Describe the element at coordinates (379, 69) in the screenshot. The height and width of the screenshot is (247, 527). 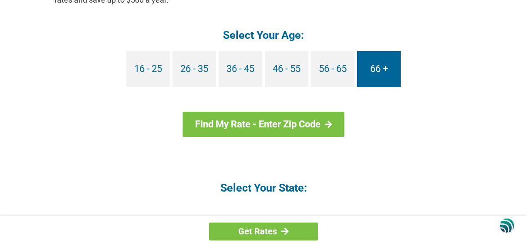
I see `a: 66 +` at that location.